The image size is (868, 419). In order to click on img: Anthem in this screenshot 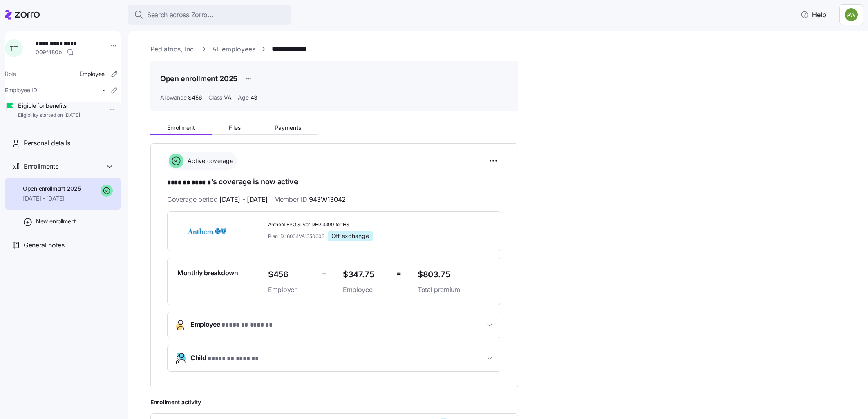, I will do `click(207, 231)`.